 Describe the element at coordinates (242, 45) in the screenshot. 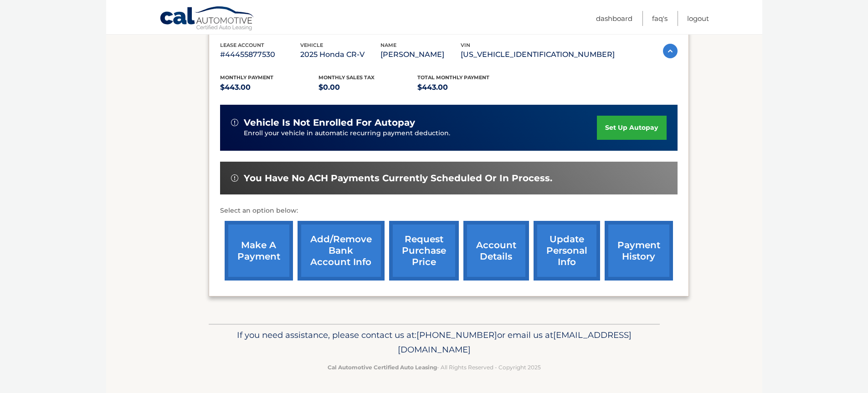

I see `span: lease account` at that location.